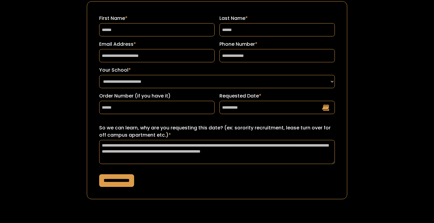  I want to click on label: Order Number (if you have it), so click(157, 96).